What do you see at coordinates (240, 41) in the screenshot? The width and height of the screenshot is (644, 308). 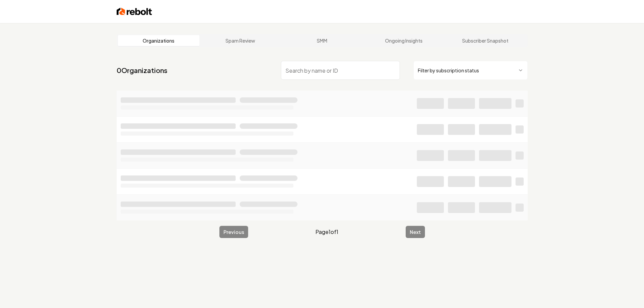 I see `a: Spam Review` at bounding box center [240, 41].